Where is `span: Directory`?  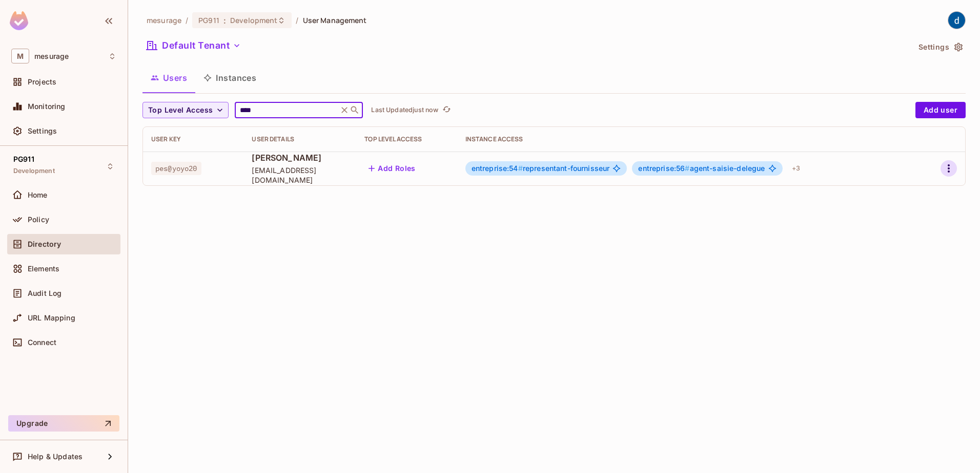 span: Directory is located at coordinates (44, 244).